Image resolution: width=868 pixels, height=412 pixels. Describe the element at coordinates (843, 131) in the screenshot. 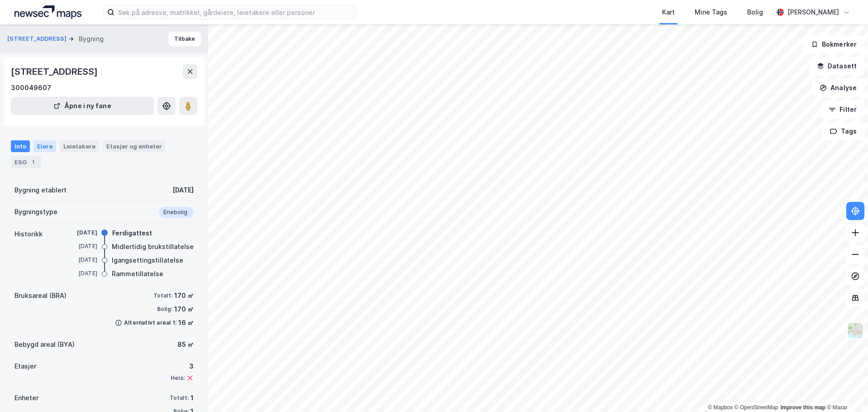

I see `button: Tags` at that location.